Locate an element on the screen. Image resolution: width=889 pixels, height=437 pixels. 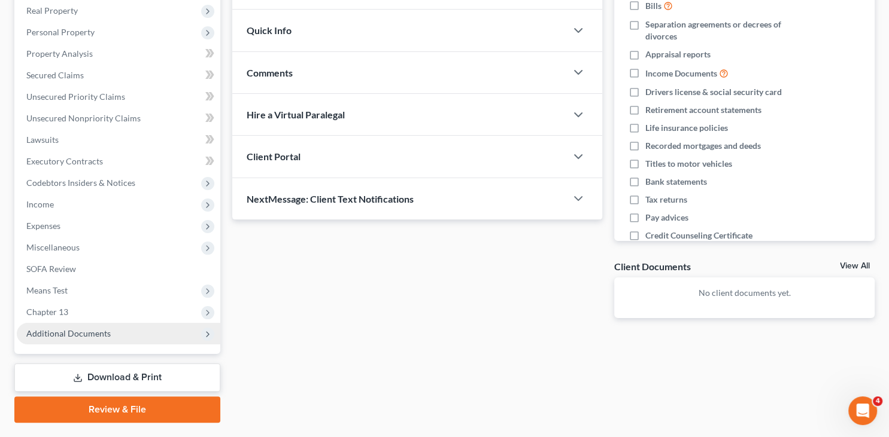
span: Pay advices is located at coordinates (667, 218).